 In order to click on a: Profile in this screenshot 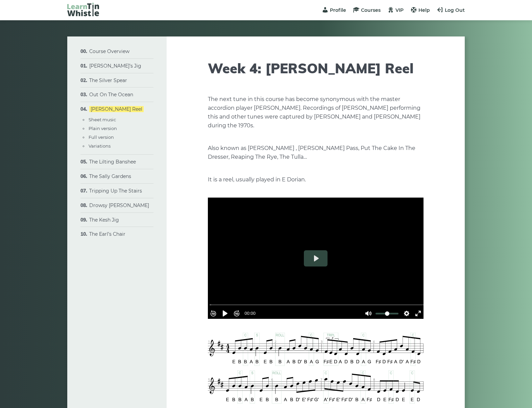, I will do `click(334, 10)`.